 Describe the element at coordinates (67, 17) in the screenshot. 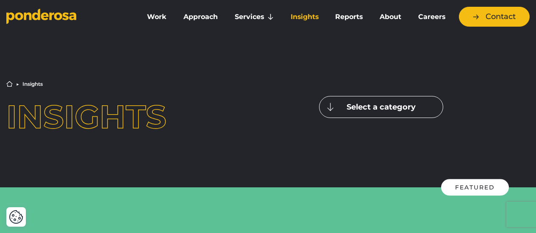

I see `a: Go to homepage` at that location.